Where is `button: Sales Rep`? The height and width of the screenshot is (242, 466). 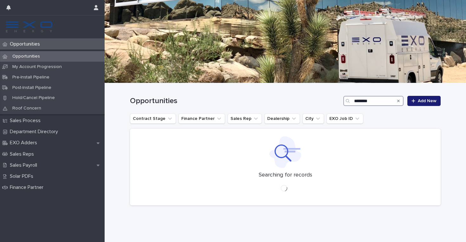
button: Sales Rep is located at coordinates (245, 119).